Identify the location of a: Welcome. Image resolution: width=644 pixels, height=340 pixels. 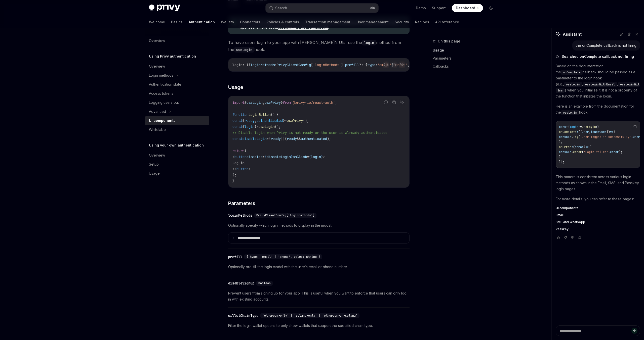
(157, 22).